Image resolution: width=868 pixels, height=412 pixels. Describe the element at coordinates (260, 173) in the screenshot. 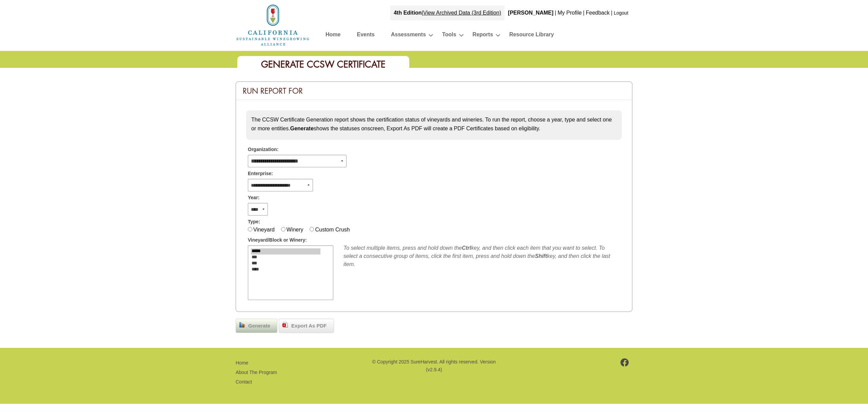

I see `span: Enterprise:` at that location.